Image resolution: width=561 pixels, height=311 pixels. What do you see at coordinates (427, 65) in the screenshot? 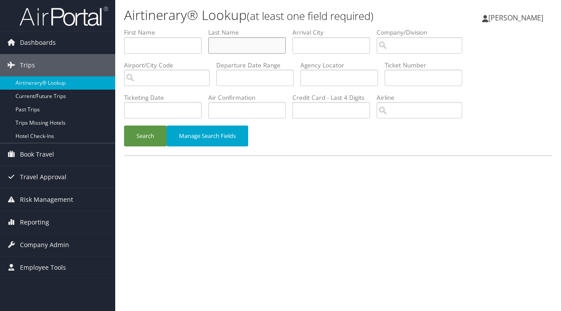
I see `label: Ticket Number` at bounding box center [427, 65].